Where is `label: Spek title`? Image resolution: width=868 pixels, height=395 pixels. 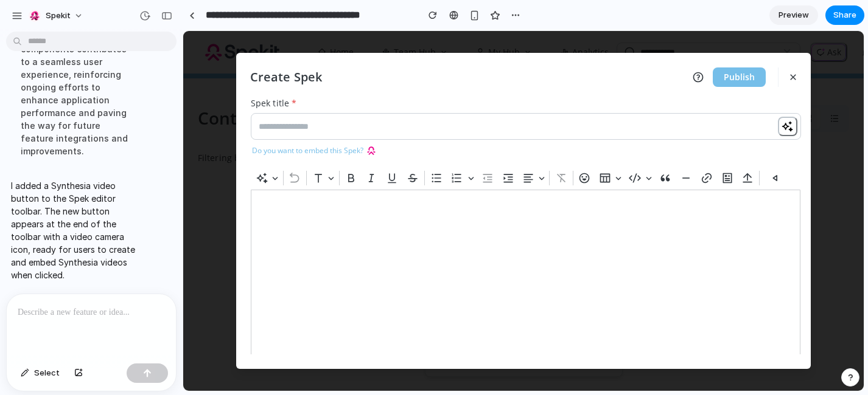
label: Spek title is located at coordinates (90, 72).